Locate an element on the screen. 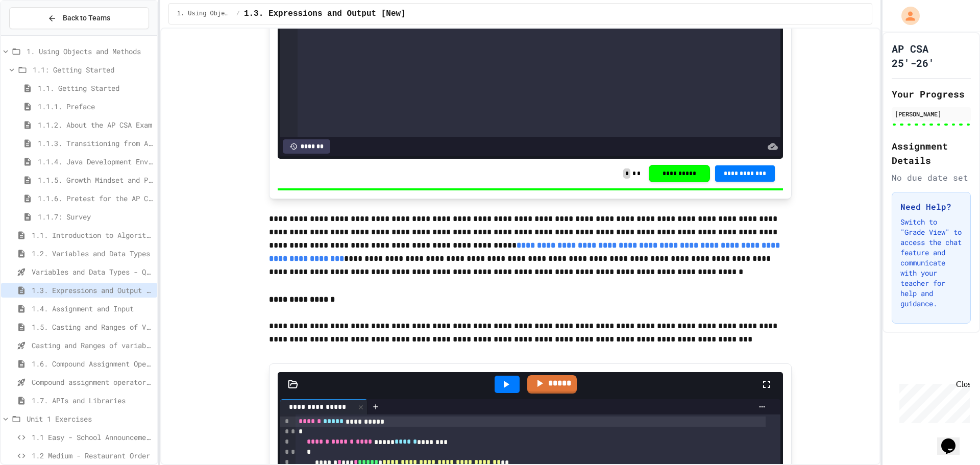  span: 1.1.3. Transitioning from AP CSP to AP CSA is located at coordinates (95, 143).